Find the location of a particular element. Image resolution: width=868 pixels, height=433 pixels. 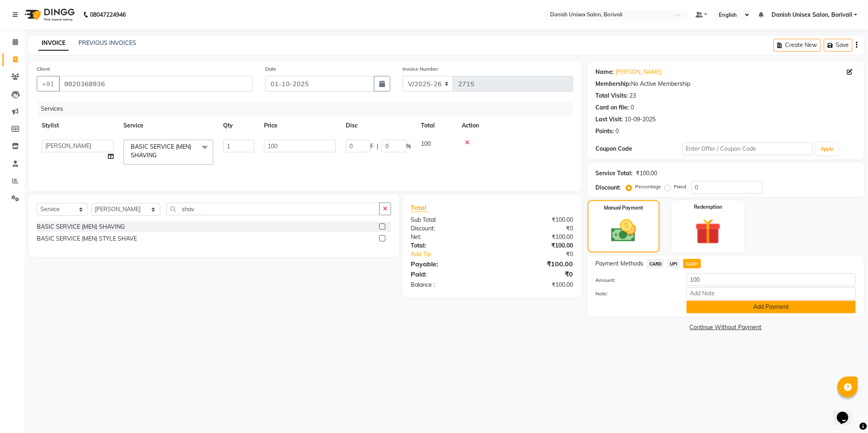

img: _gift.svg is located at coordinates (708, 232).